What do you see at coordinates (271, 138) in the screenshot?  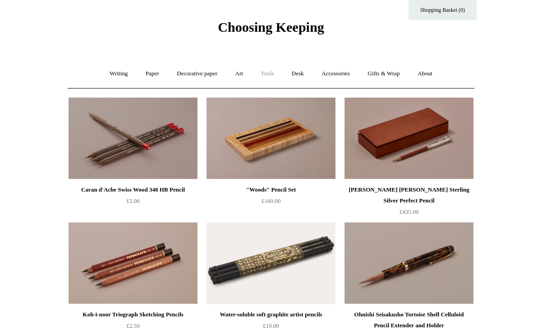 I see `img: "Woods" Pencil Set` at bounding box center [271, 138].